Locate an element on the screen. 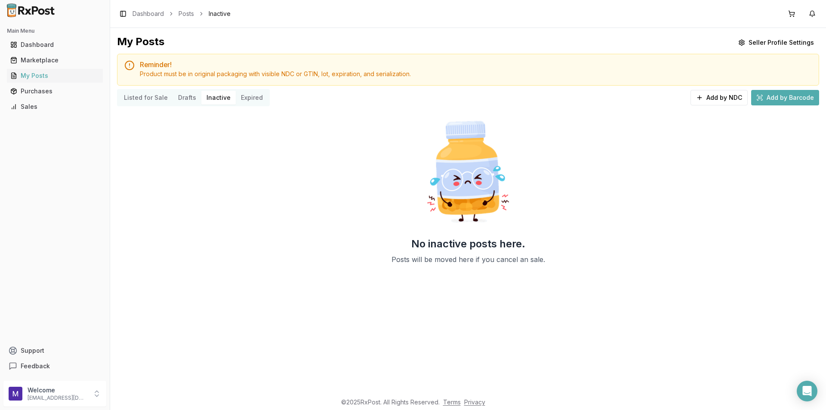  a: Sales is located at coordinates (55, 107).